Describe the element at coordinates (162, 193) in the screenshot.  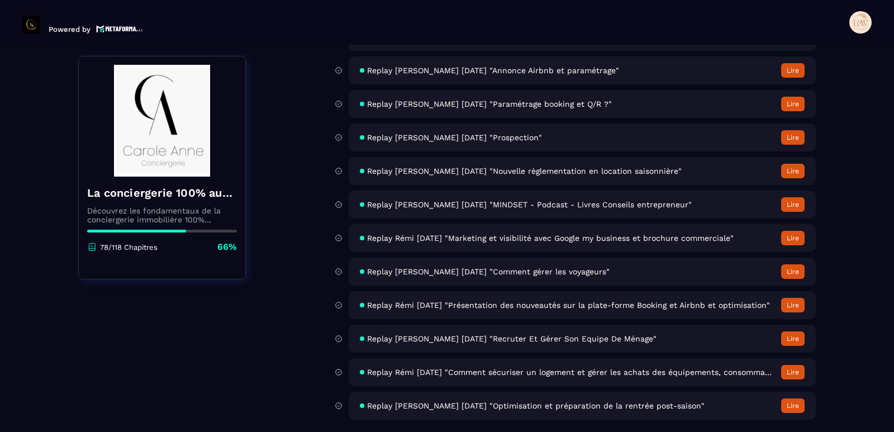
I see `h4: La conciergerie 100% automatisée` at that location.